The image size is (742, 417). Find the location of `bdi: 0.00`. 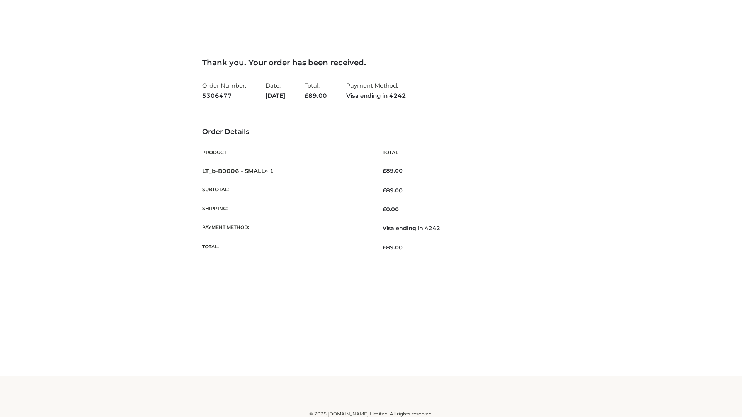

bdi: 0.00 is located at coordinates (391, 209).